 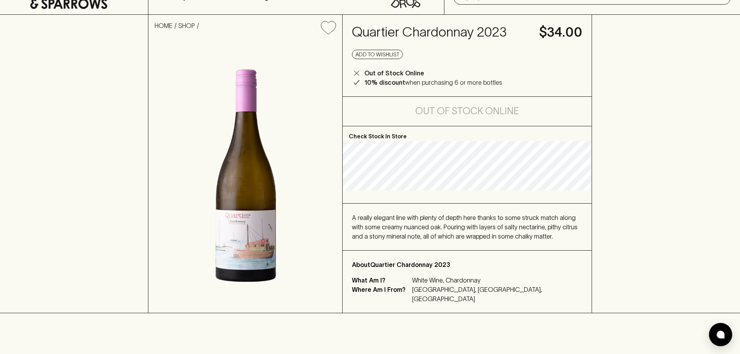 I want to click on img: bubble-icon, so click(x=720, y=334).